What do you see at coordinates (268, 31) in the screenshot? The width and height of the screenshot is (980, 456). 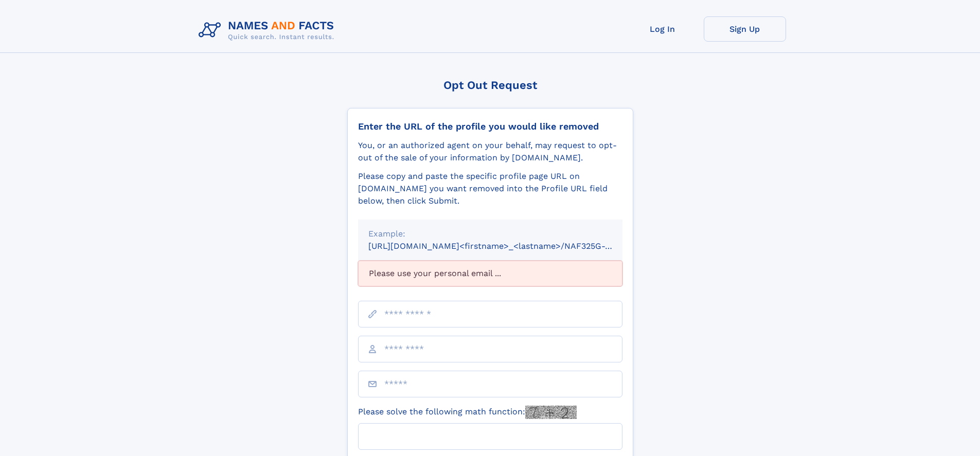 I see `img: Logo Names and Facts` at bounding box center [268, 31].